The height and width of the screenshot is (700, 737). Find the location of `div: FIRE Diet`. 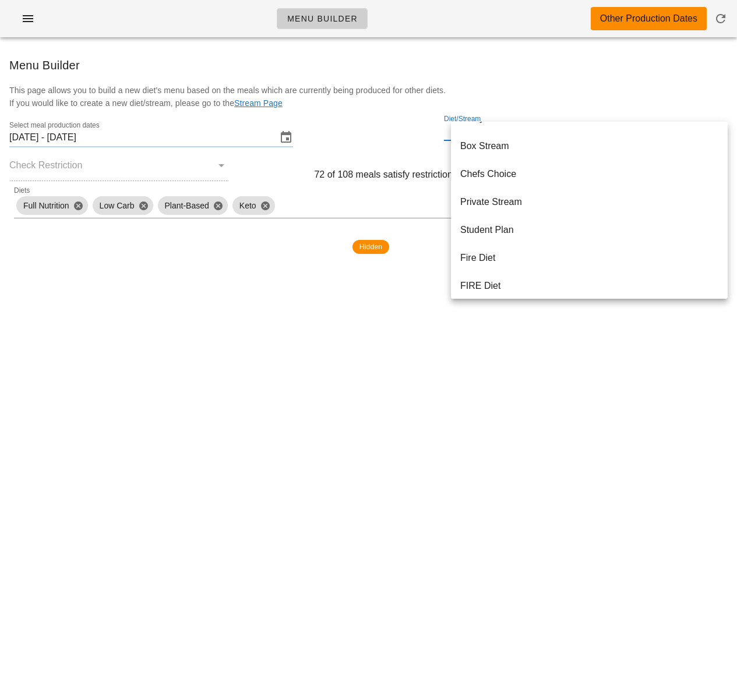

div: FIRE Diet is located at coordinates (589, 285).